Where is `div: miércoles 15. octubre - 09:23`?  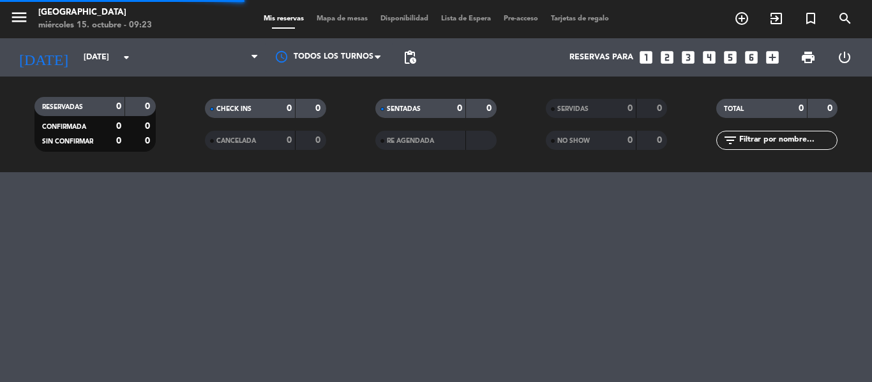 div: miércoles 15. octubre - 09:23 is located at coordinates (95, 26).